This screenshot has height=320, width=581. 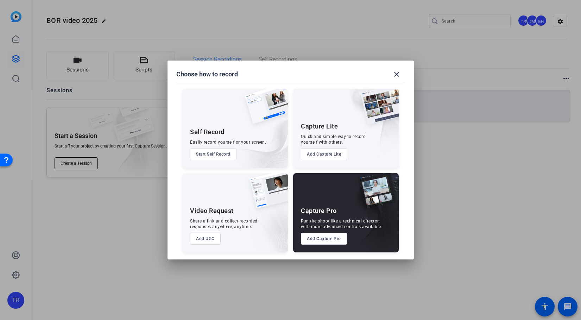 What do you see at coordinates (341, 224) in the screenshot?
I see `div: Run the shoot like a technical director, with more advanced controls available.` at bounding box center [341, 224].